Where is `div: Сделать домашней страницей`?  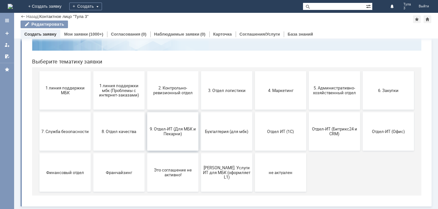 div: Сделать домашней страницей is located at coordinates (427, 19).